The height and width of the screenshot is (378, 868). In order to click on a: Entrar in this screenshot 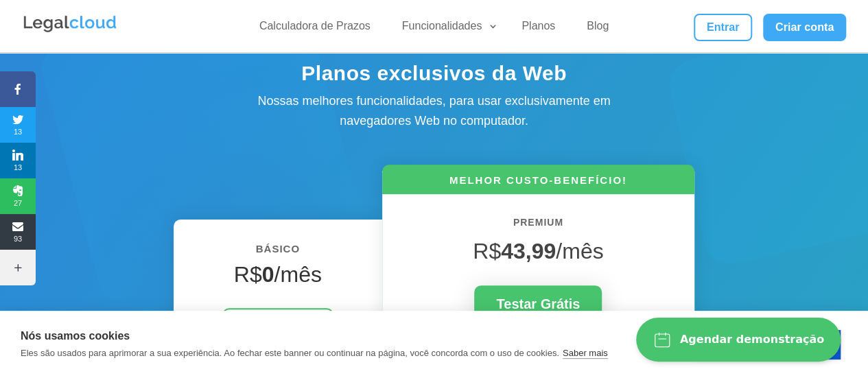, I will do `click(723, 27)`.